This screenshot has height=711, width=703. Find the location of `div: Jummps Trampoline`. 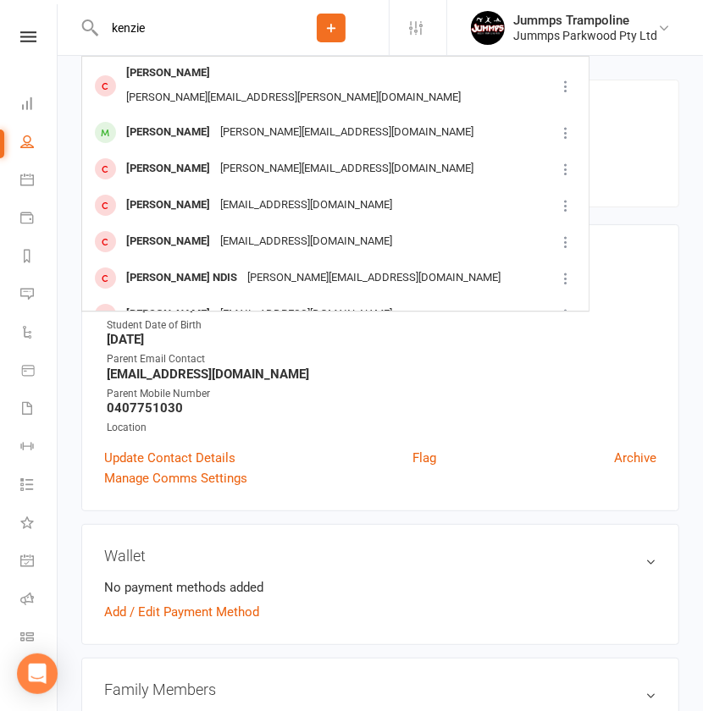

div: Jummps Trampoline is located at coordinates (585, 20).